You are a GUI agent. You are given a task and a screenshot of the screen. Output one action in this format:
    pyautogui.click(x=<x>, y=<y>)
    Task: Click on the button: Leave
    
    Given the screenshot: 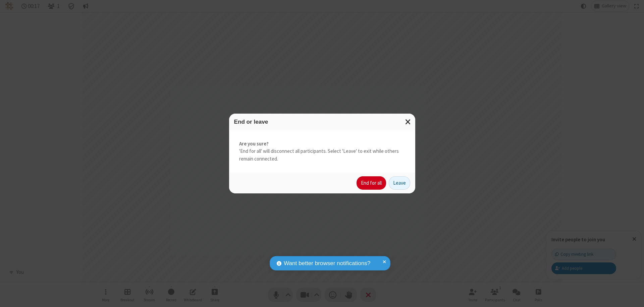 What is the action you would take?
    pyautogui.click(x=399, y=183)
    